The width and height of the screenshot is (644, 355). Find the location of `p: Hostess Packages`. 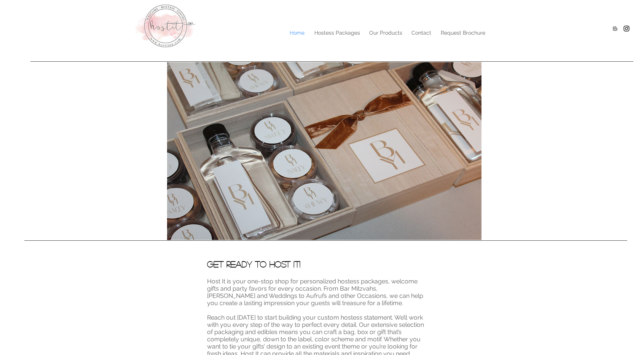

p: Hostess Packages is located at coordinates (337, 33).